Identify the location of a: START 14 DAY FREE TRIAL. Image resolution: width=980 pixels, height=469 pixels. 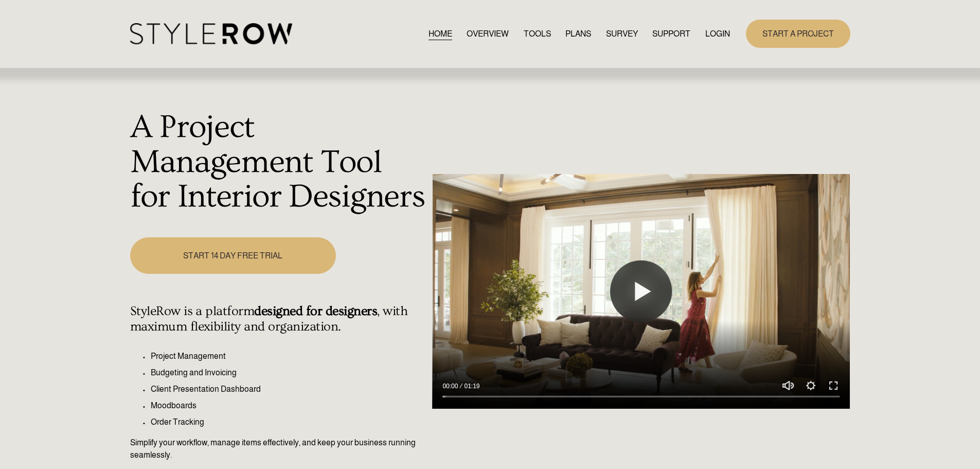
(233, 256).